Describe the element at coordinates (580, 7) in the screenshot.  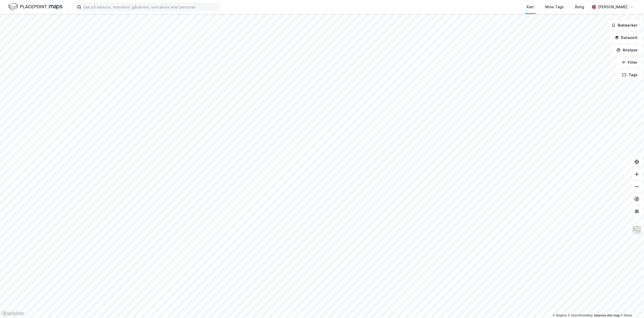
I see `div: Bolig` at that location.